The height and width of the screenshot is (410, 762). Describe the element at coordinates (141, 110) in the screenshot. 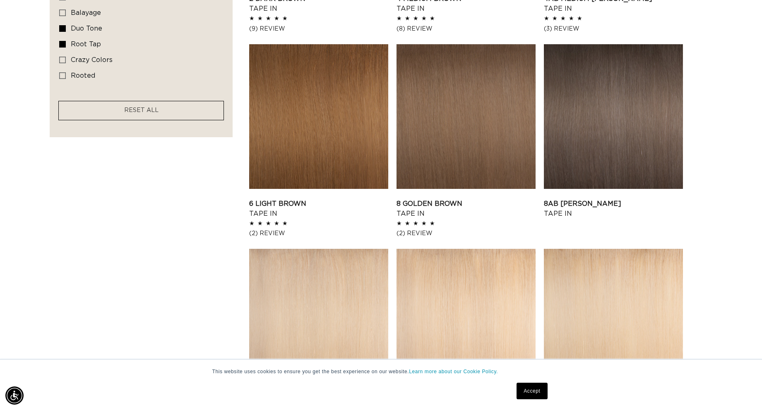

I see `span: RESET ALL` at that location.